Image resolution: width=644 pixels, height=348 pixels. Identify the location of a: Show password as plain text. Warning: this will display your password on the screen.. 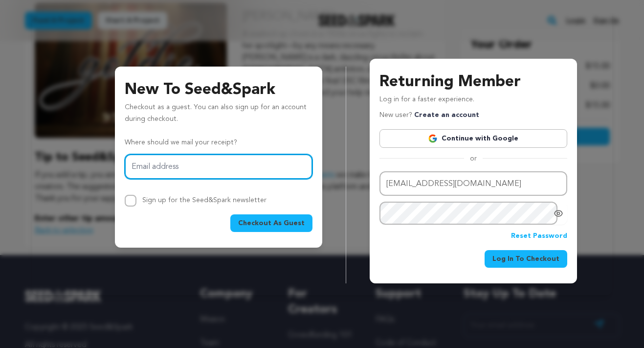
(559, 214).